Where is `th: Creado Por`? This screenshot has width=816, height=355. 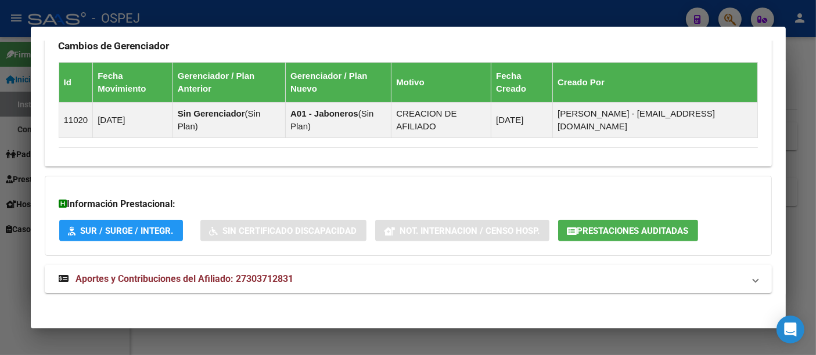 th: Creado Por is located at coordinates (655, 82).